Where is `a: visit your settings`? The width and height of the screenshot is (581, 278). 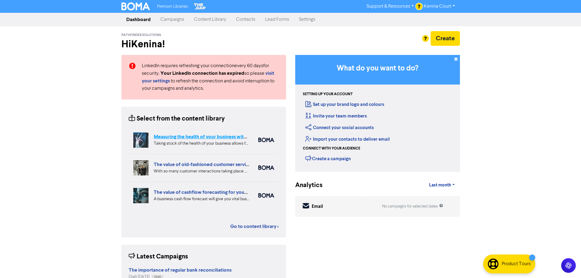
a: visit your settings is located at coordinates (208, 77).